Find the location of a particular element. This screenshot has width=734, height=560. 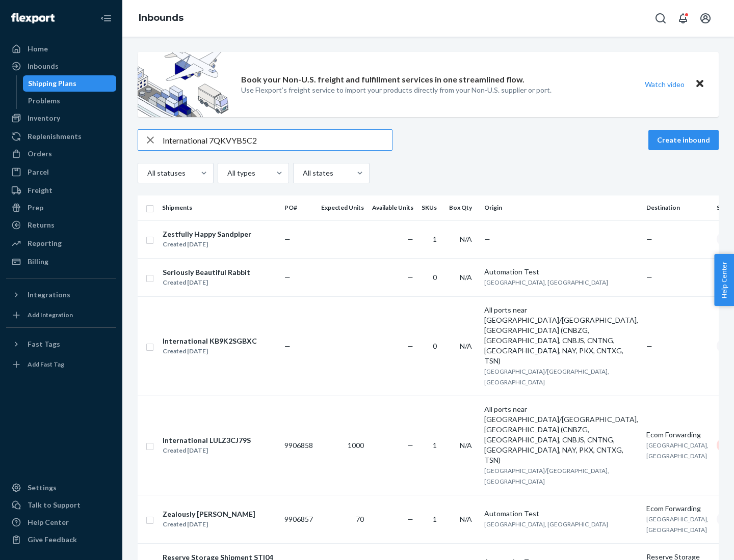

input: All states is located at coordinates (302, 173).